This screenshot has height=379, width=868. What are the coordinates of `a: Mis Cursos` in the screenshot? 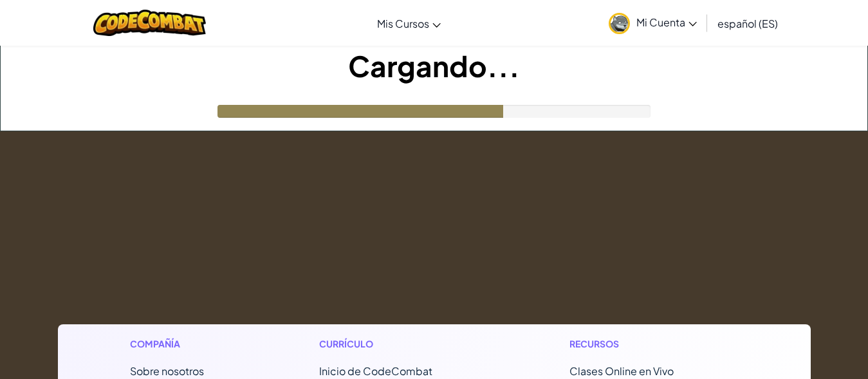 It's located at (409, 23).